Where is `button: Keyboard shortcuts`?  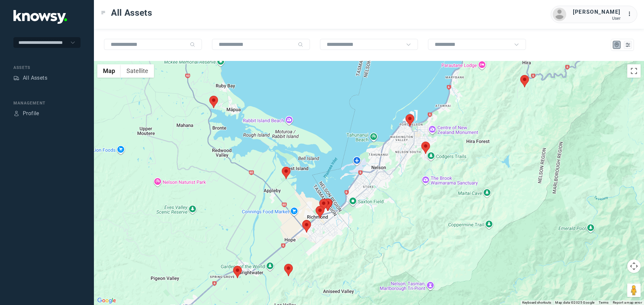 button: Keyboard shortcuts is located at coordinates (536, 303).